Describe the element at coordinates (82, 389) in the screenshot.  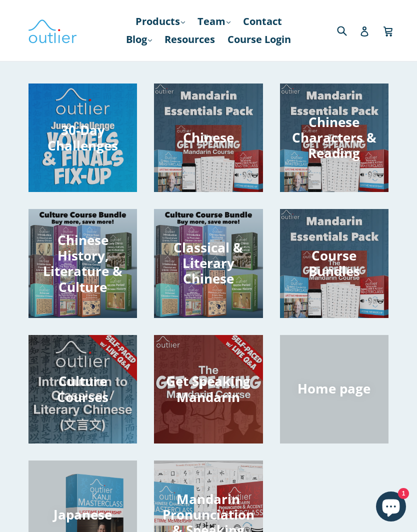
I see `a: Culture Courses` at that location.